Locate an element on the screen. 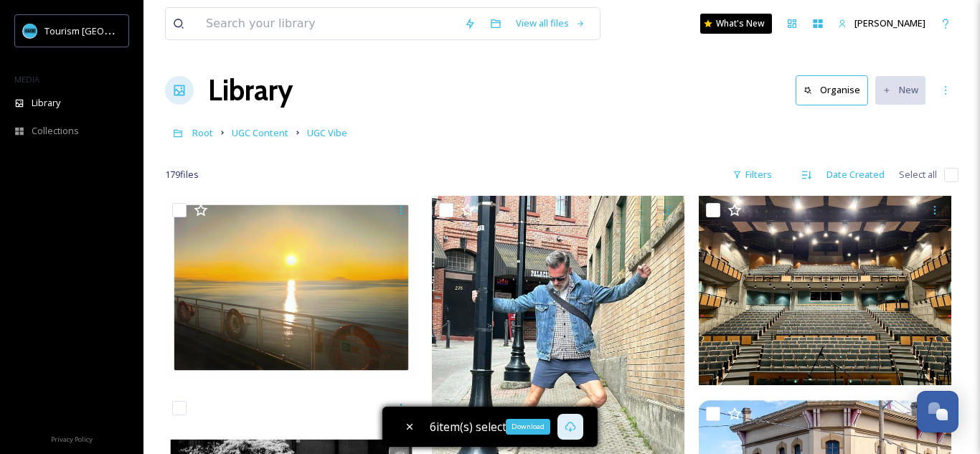  span: UGC Vibe is located at coordinates (327, 133).